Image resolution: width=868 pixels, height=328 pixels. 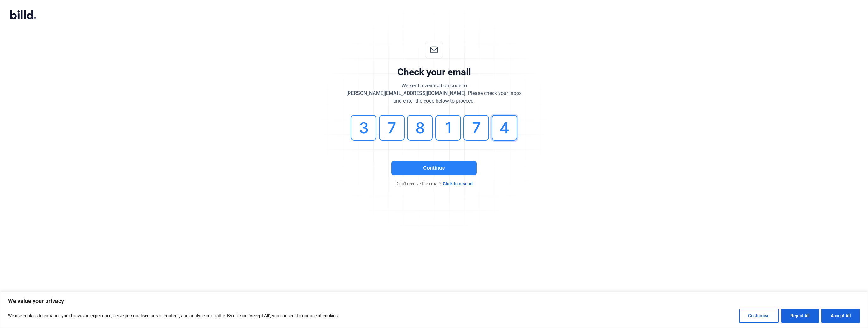 I want to click on div: We sent a verification code to . Please check your inbox and enter the code below to proceed., so click(x=434, y=93).